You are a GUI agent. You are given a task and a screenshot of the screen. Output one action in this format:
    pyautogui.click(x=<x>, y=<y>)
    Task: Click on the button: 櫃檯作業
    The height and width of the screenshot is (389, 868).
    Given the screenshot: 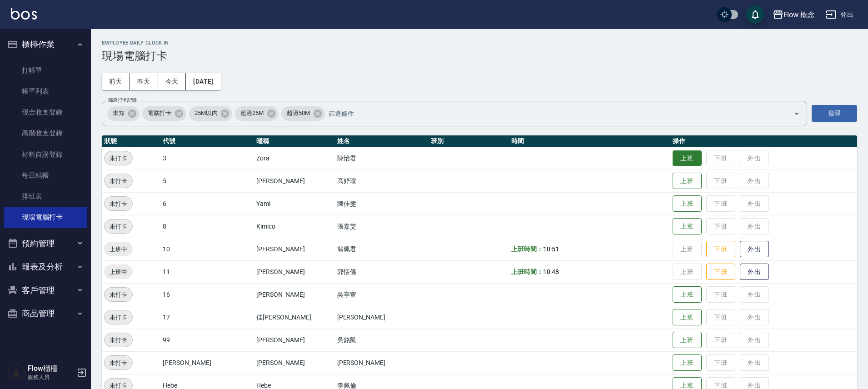 What is the action you would take?
    pyautogui.click(x=45, y=45)
    